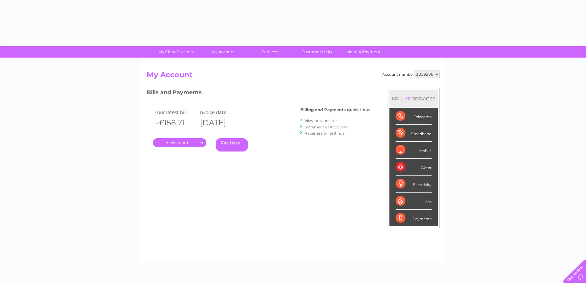  What do you see at coordinates (414, 218) in the screenshot?
I see `div: Payments` at bounding box center [414, 218].